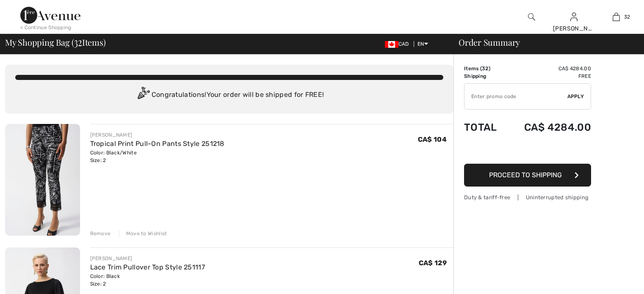  I want to click on img: Canadian Dollar, so click(392, 44).